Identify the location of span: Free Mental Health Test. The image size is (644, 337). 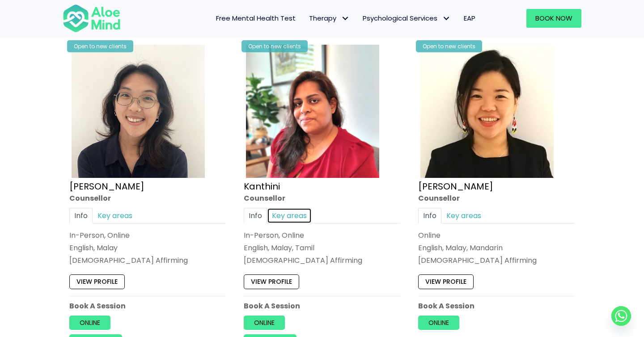
(256, 18).